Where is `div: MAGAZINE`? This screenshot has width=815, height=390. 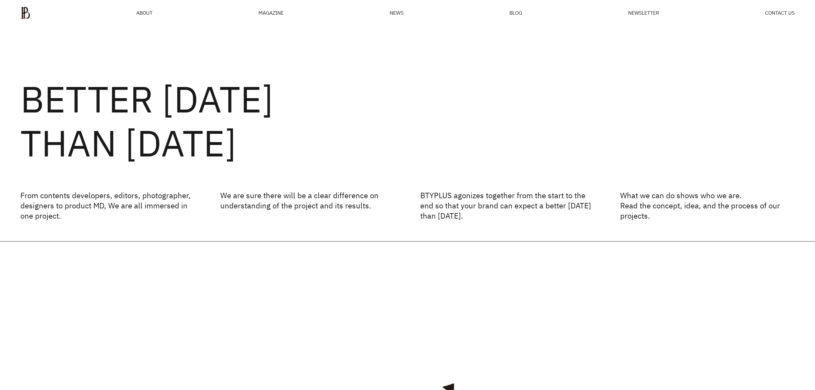 div: MAGAZINE is located at coordinates (271, 13).